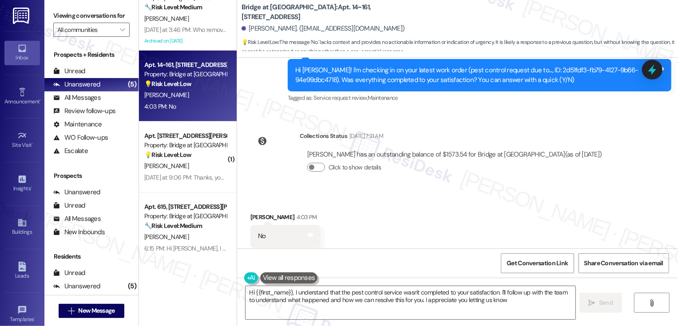 This screenshot has height=326, width=678. Describe the element at coordinates (537, 263) in the screenshot. I see `button: Get Conversation Link` at that location.